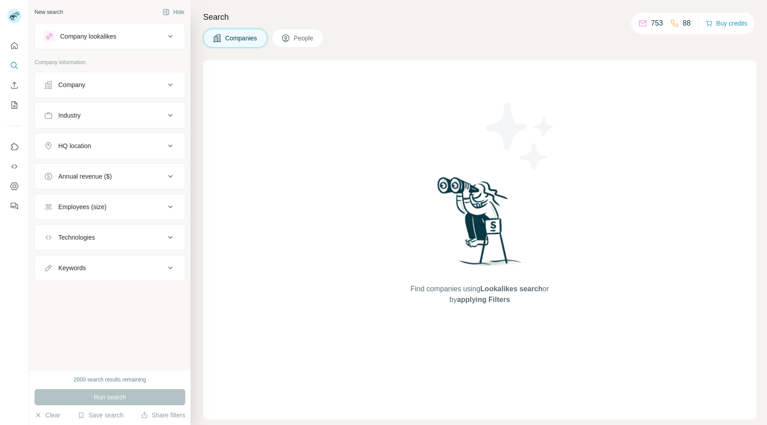 This screenshot has height=425, width=767. What do you see at coordinates (110, 176) in the screenshot?
I see `button: Annual revenue ($)` at bounding box center [110, 176].